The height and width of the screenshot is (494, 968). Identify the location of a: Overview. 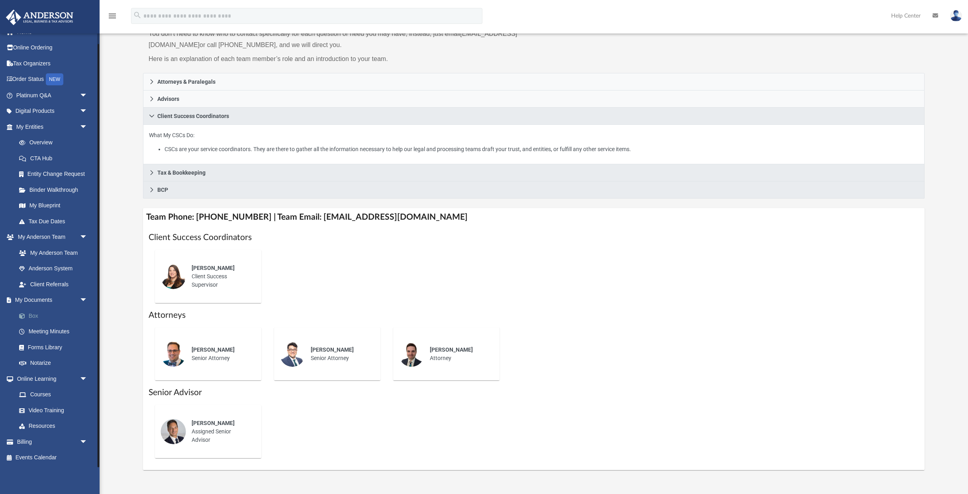
(55, 143).